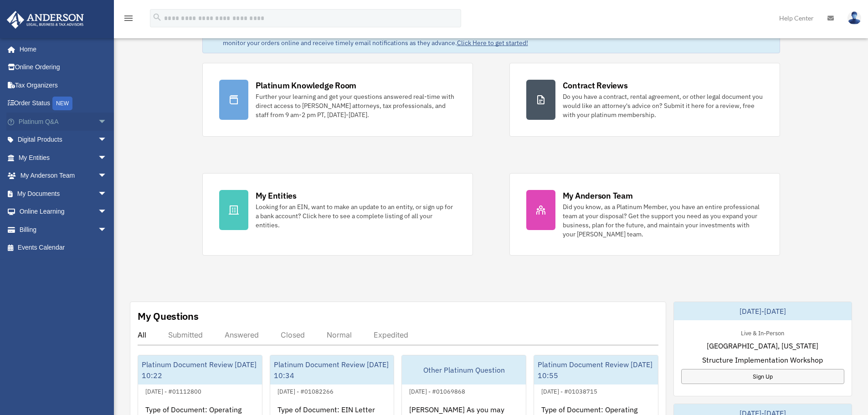 The height and width of the screenshot is (415, 868). I want to click on i: search, so click(157, 18).